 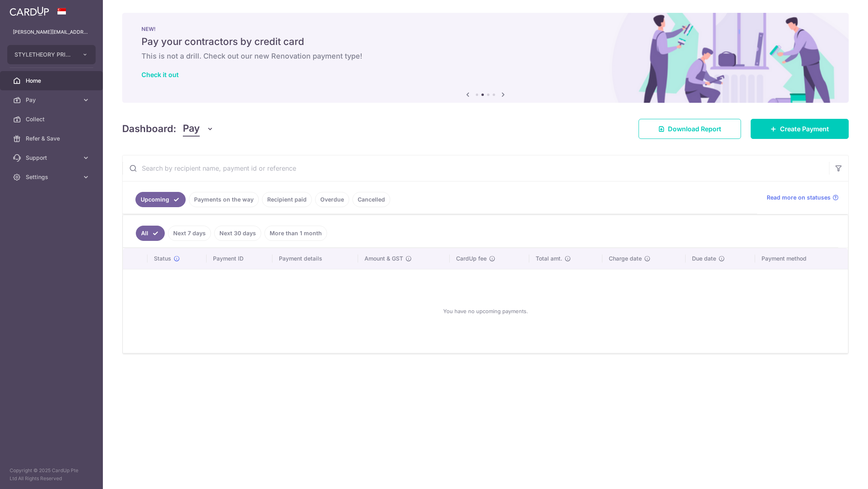 I want to click on th: Payment ID, so click(x=240, y=258).